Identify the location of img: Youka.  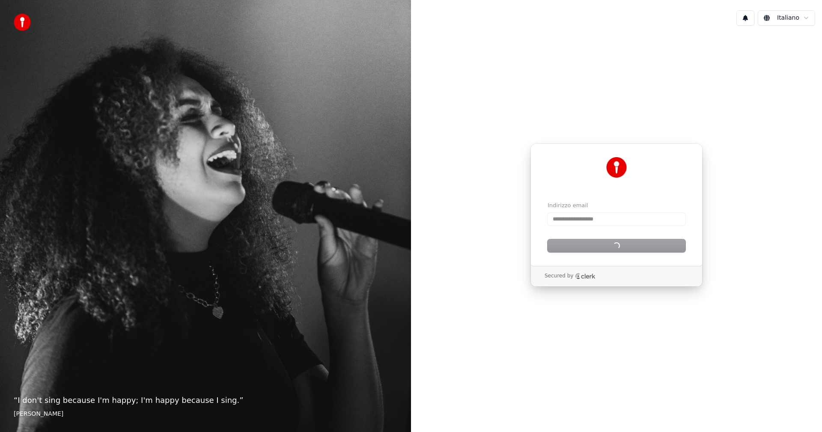
(616, 167).